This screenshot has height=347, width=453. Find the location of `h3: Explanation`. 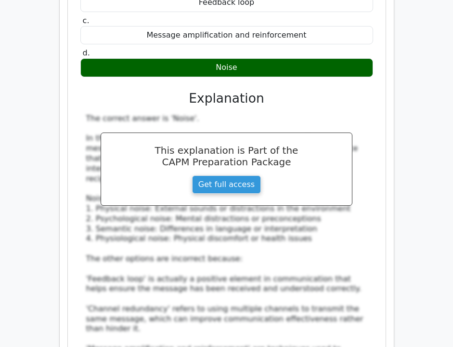

h3: Explanation is located at coordinates (227, 98).